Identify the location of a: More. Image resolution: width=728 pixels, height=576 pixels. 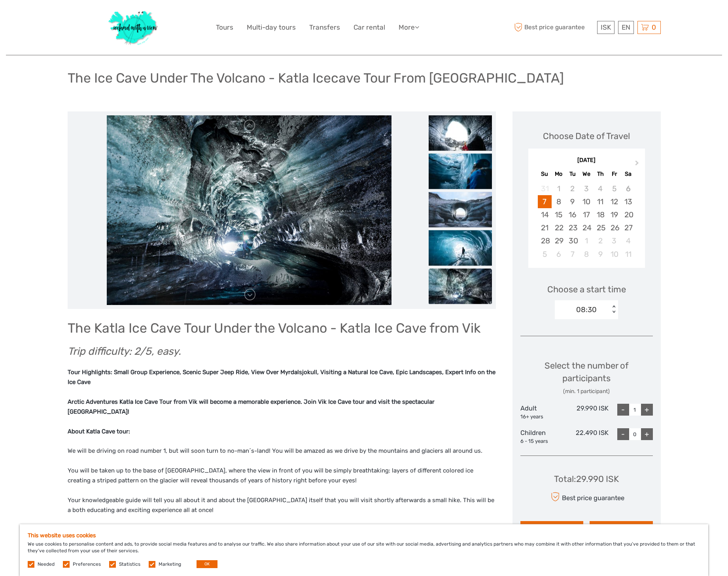
(409, 27).